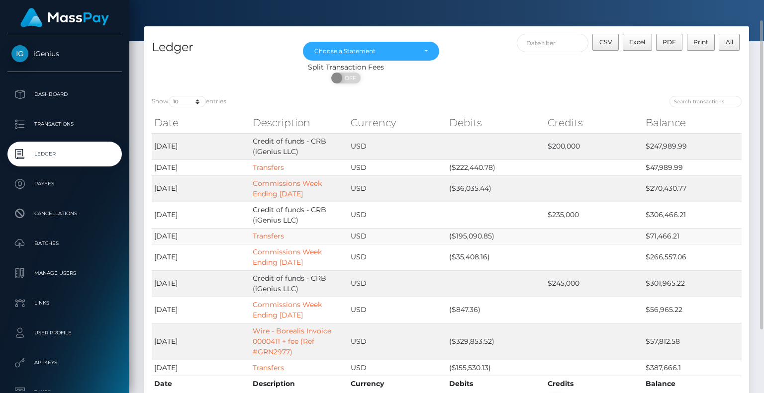 The height and width of the screenshot is (393, 764). Describe the element at coordinates (701, 42) in the screenshot. I see `button: Print` at that location.